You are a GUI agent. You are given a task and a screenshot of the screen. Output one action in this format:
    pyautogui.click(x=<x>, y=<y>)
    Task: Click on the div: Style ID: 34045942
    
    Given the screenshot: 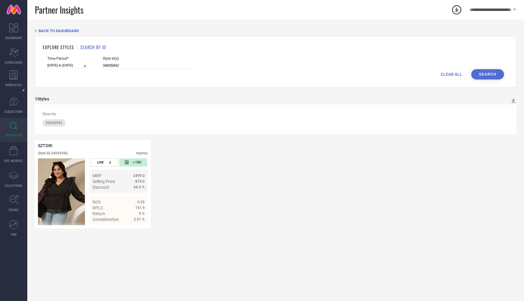 What is the action you would take?
    pyautogui.click(x=53, y=153)
    